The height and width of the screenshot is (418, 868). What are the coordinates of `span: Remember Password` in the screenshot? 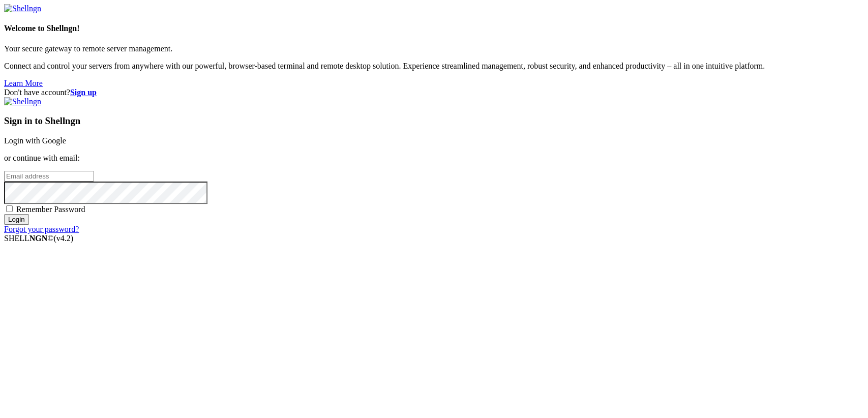 It's located at (51, 209).